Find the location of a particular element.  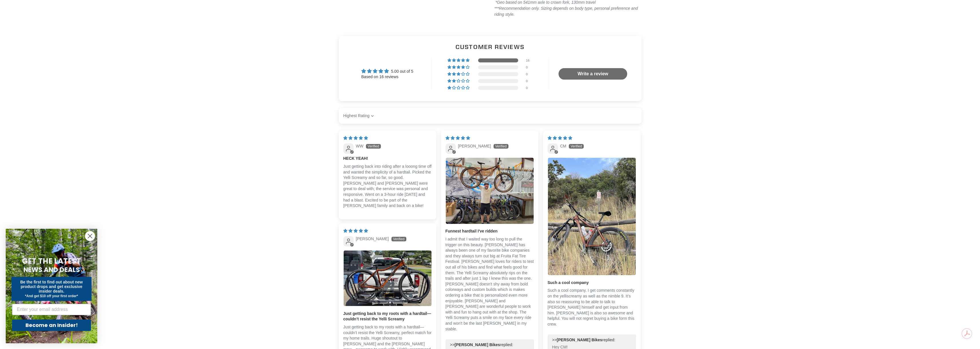

span: *And get $10 off your first order* is located at coordinates (52, 296).